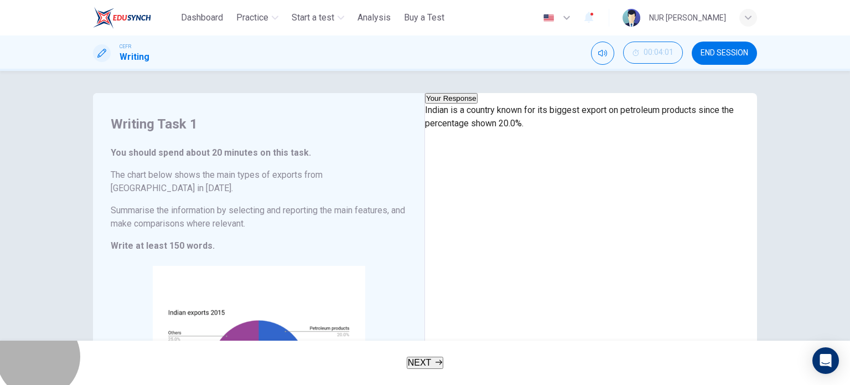  Describe the element at coordinates (724, 53) in the screenshot. I see `span: END SESSION` at that location.